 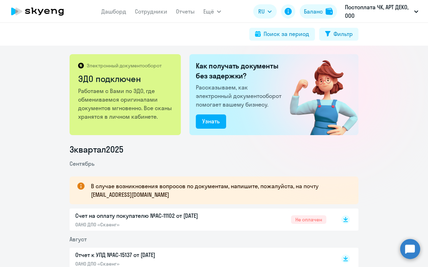 What do you see at coordinates (114, 11) in the screenshot?
I see `a: Дашборд` at bounding box center [114, 11].